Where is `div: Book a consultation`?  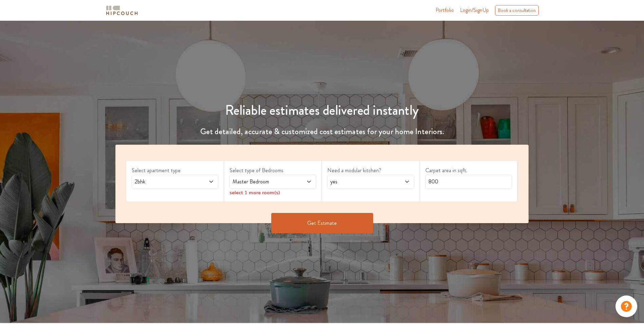 div: Book a consultation is located at coordinates (517, 10).